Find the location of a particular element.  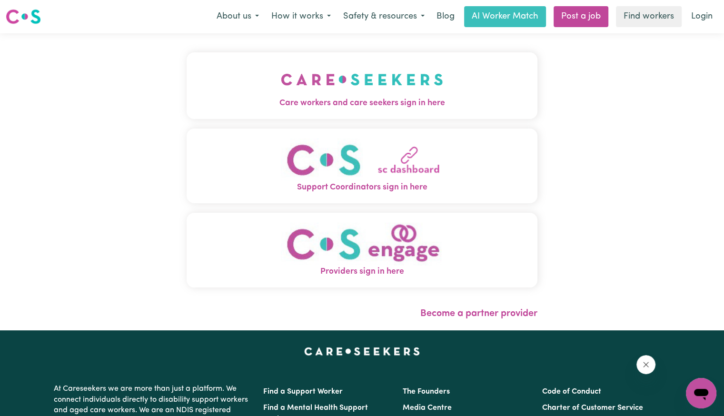

a: Post a job is located at coordinates (581, 17).